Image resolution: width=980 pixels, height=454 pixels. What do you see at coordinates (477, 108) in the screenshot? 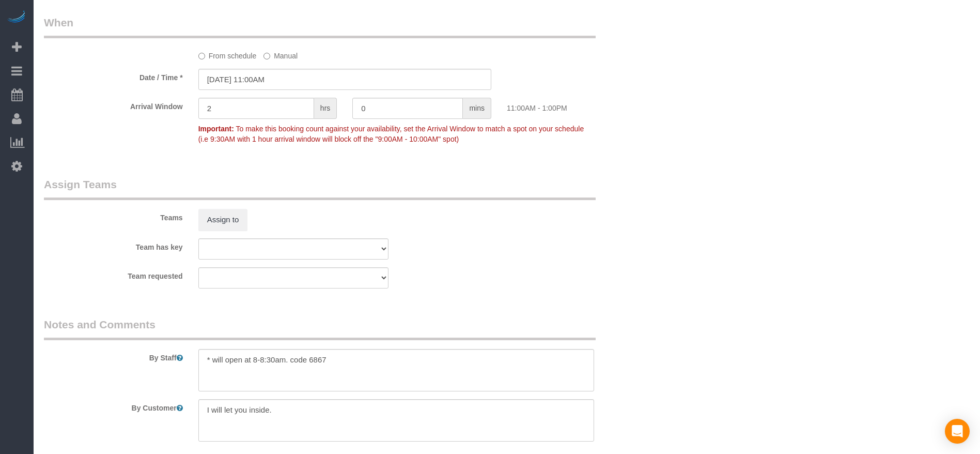
I see `span: mins` at bounding box center [477, 108].